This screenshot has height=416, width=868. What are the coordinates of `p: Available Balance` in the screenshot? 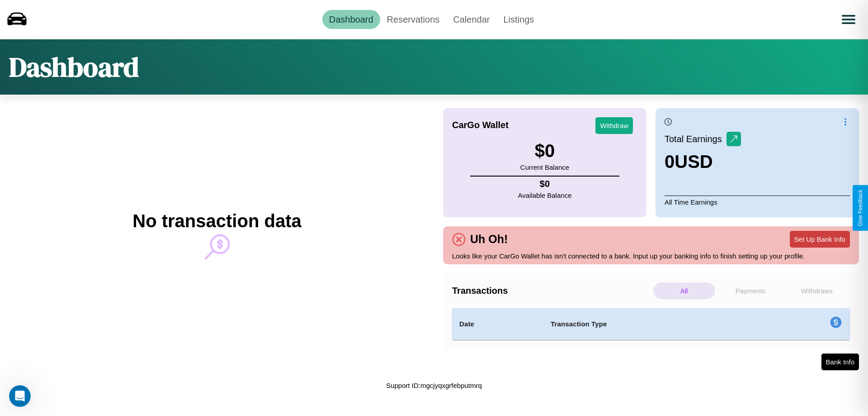 It's located at (545, 195).